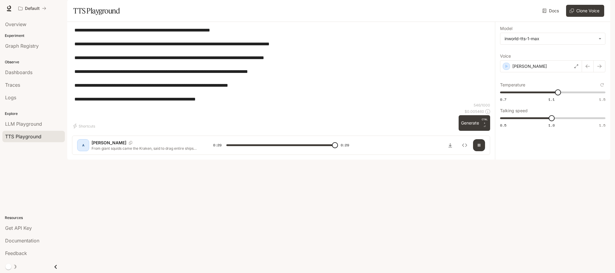 The image size is (615, 273). Describe the element at coordinates (484, 121) in the screenshot. I see `p: CTRL +` at that location.